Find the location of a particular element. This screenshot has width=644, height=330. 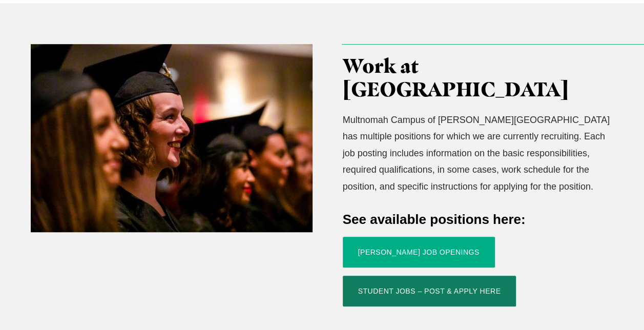

h4: See available positions here: is located at coordinates (478, 219).